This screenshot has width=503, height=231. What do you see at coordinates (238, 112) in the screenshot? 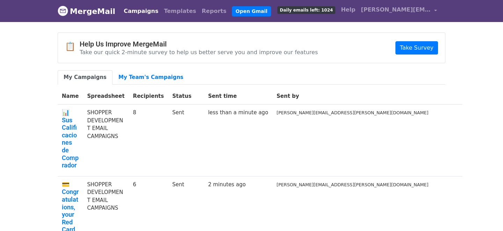
I see `a: less than a minute ago` at bounding box center [238, 112].